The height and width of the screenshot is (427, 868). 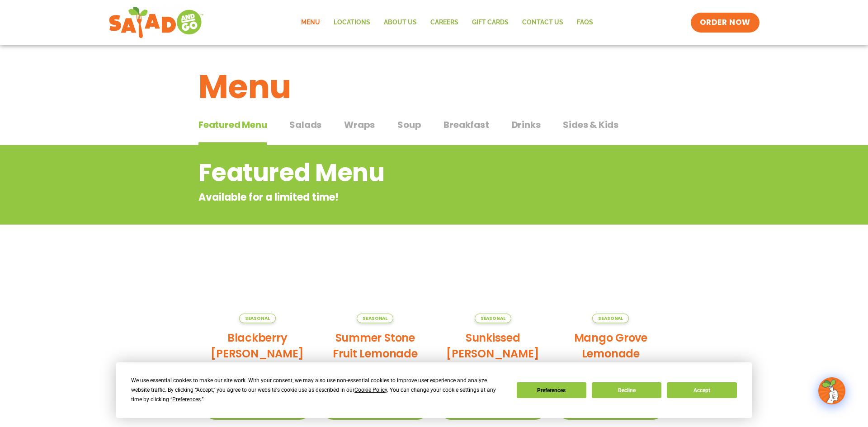 I want to click on span: Soup, so click(x=409, y=125).